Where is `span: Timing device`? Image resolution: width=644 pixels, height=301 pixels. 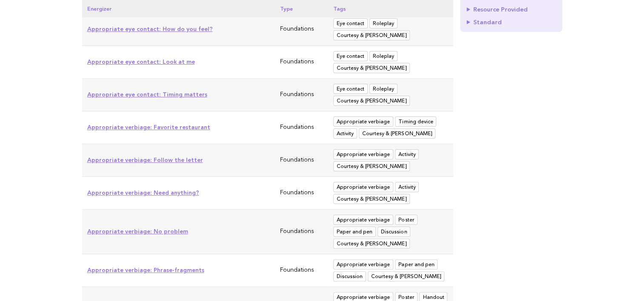
span: Timing device is located at coordinates (415, 121).